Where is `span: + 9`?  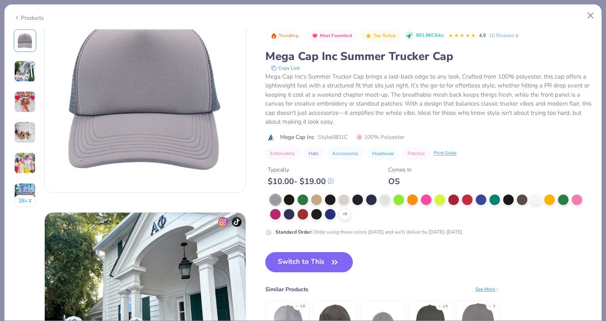 span: + 9 is located at coordinates (344, 214).